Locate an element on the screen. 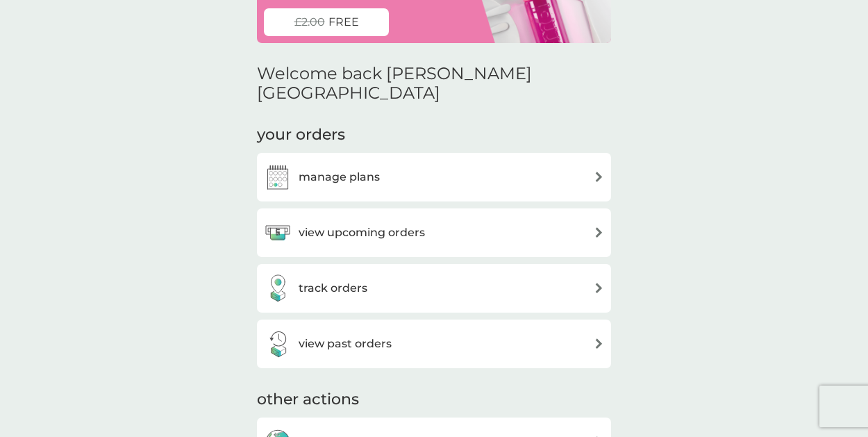  h3: view past orders is located at coordinates (345, 344).